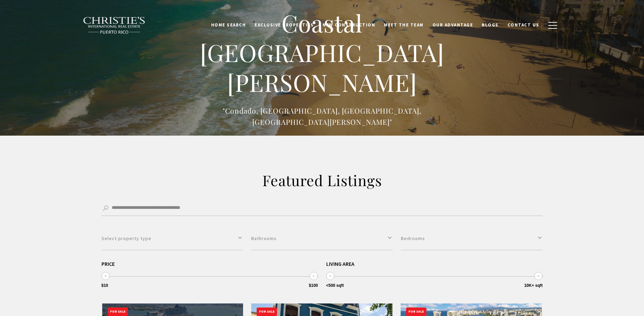 Image resolution: width=644 pixels, height=316 pixels. What do you see at coordinates (523, 25) in the screenshot?
I see `span: Contact Us` at bounding box center [523, 25].